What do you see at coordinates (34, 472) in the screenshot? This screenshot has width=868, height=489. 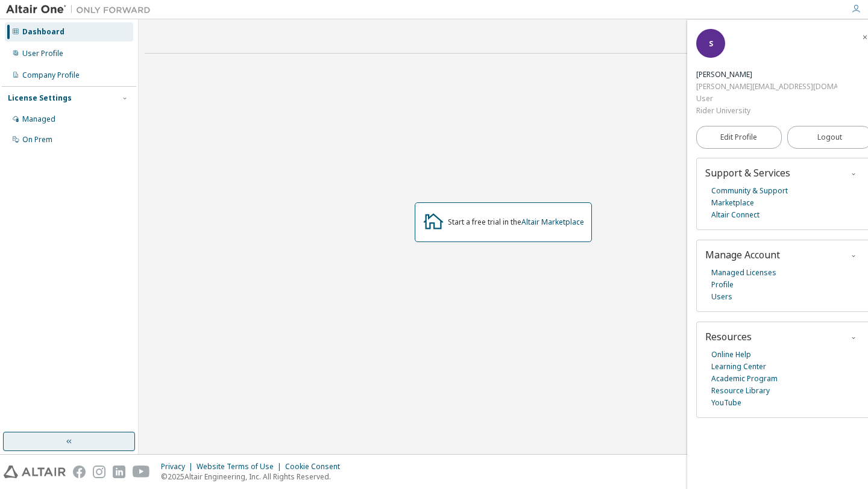 I see `img: altair_logo.svg` at bounding box center [34, 472].